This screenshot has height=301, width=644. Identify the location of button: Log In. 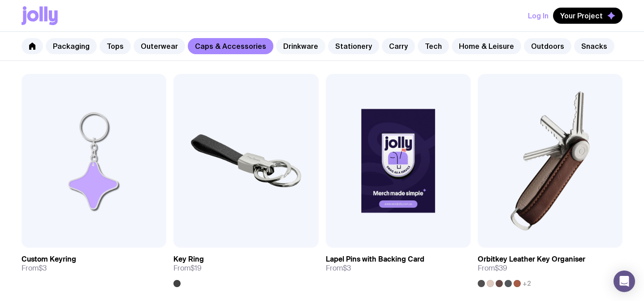
(539, 16).